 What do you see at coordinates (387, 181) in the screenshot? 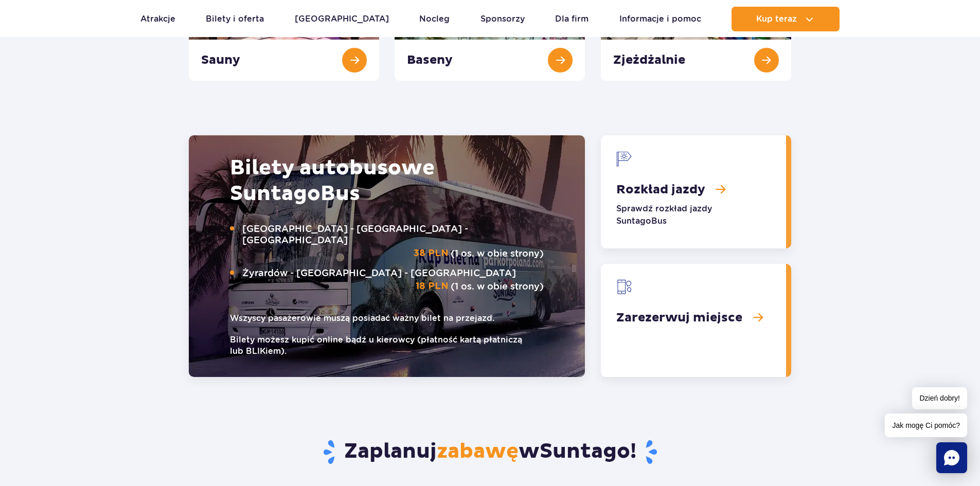
I see `h2: Bilety autobusowe Bus` at bounding box center [387, 181].